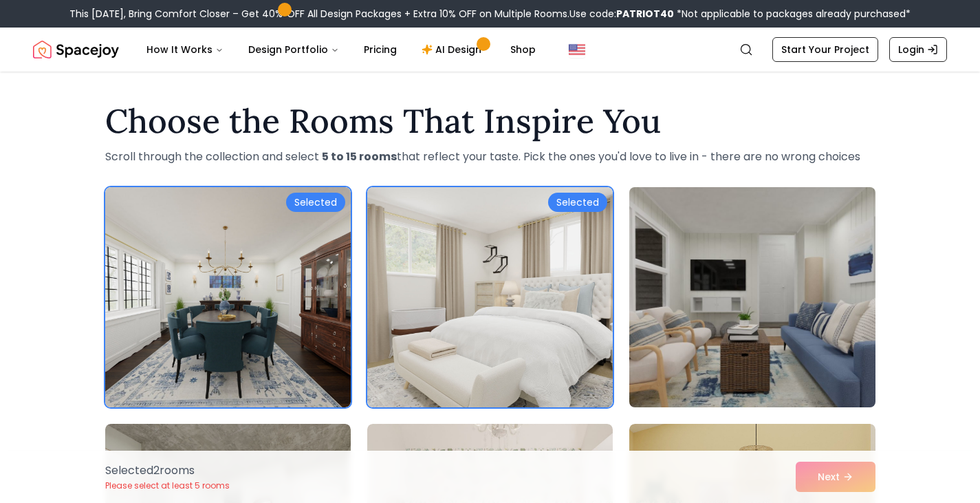 This screenshot has width=980, height=503. Describe the element at coordinates (185, 50) in the screenshot. I see `button: How It Works` at that location.